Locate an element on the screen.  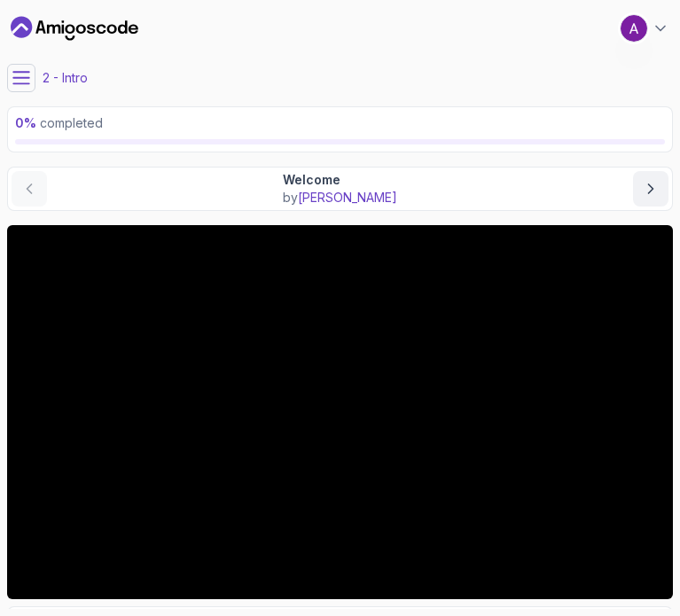
p: by is located at coordinates (340, 198).